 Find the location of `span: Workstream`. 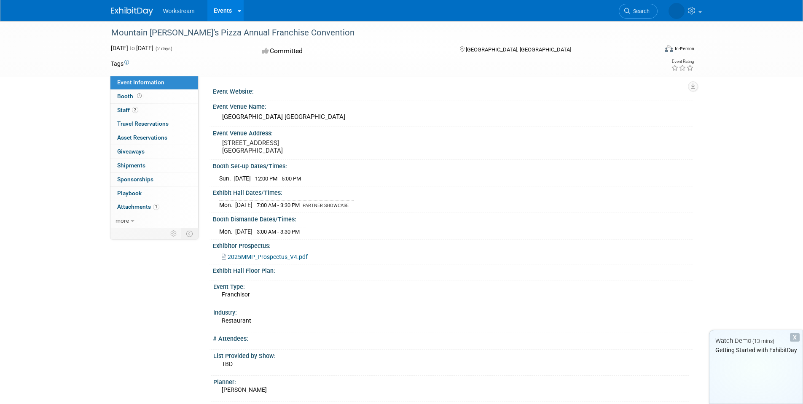

span: Workstream is located at coordinates (179, 11).